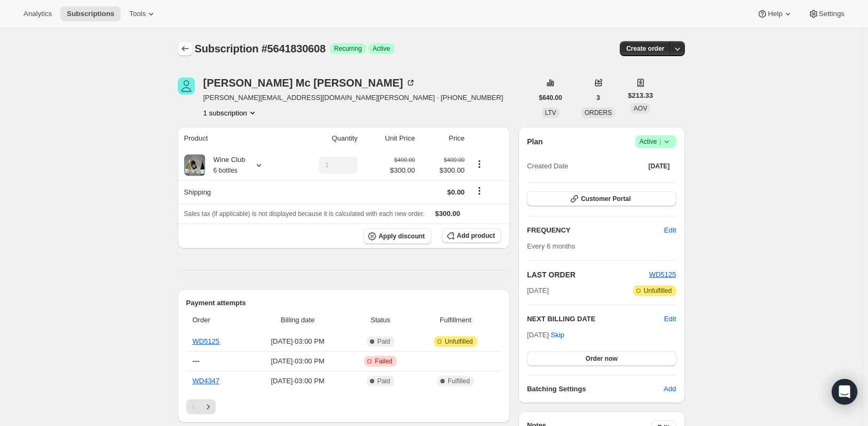 The width and height of the screenshot is (868, 426). What do you see at coordinates (137, 14) in the screenshot?
I see `span: Tools` at bounding box center [137, 14].